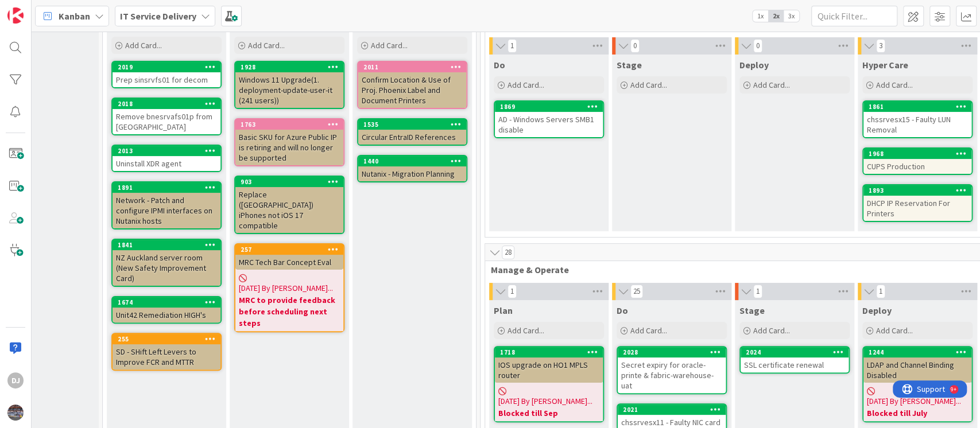 This screenshot has width=980, height=428. Describe the element at coordinates (289, 147) in the screenshot. I see `div: Basic SKU for Azure Public IP is retiring and will no longer be supported` at that location.